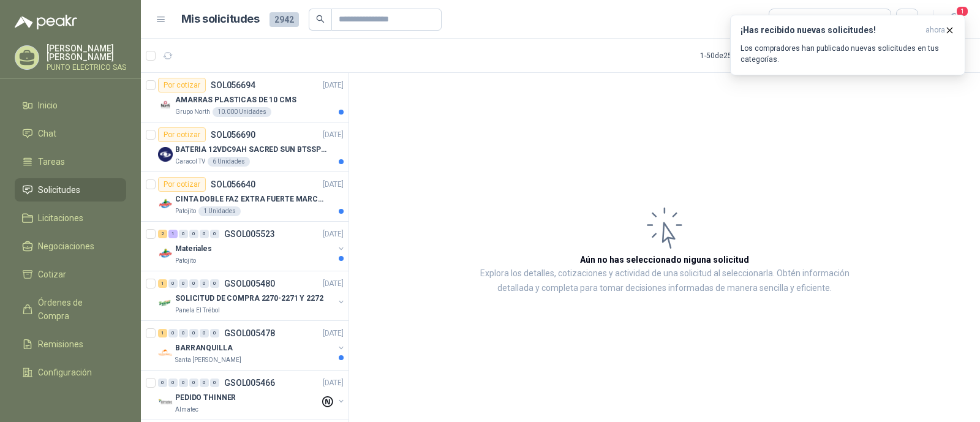 The height and width of the screenshot is (422, 980). Describe the element at coordinates (59, 190) in the screenshot. I see `span: Solicitudes` at that location.